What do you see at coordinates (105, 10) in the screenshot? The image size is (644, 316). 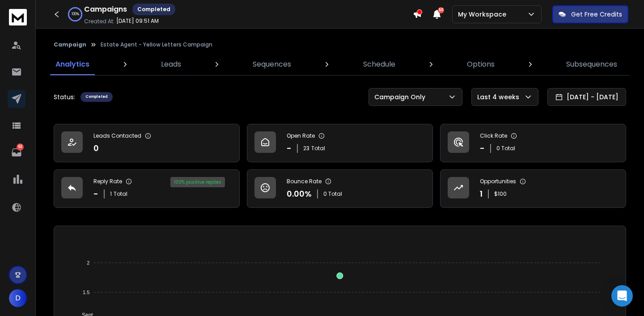 I see `h1: Campaigns` at bounding box center [105, 10].